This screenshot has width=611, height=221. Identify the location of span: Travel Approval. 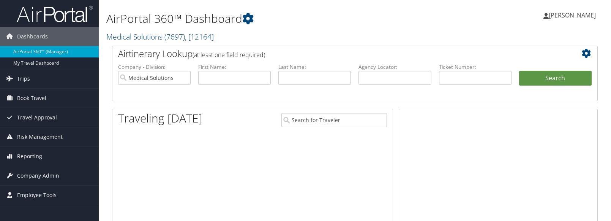
(37, 117).